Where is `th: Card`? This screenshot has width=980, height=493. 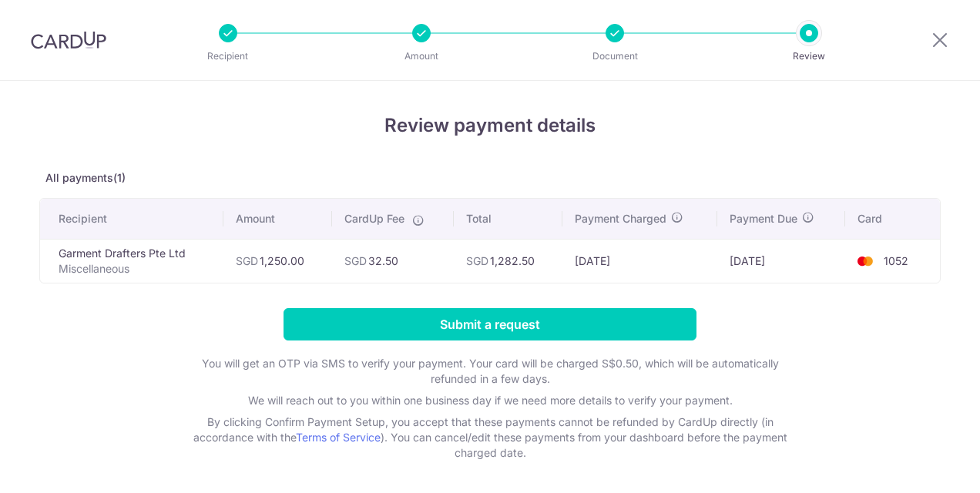 th: Card is located at coordinates (891, 219).